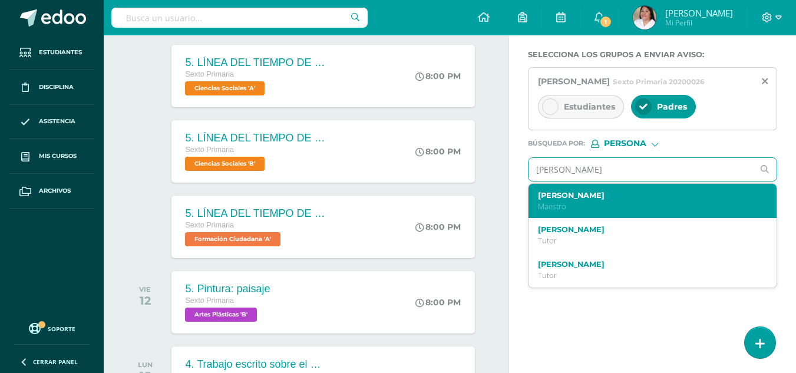 The image size is (796, 373). What do you see at coordinates (55, 362) in the screenshot?
I see `span: Cerrar panel` at bounding box center [55, 362].